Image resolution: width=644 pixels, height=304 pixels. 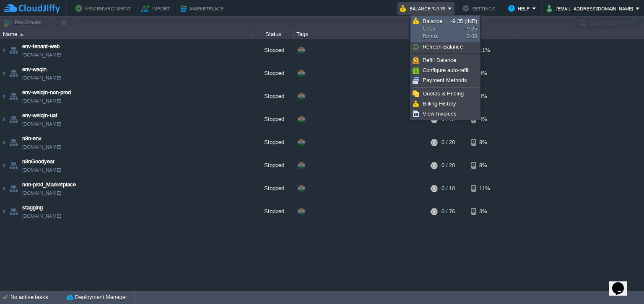 What do you see at coordinates (38, 162) in the screenshot?
I see `span: n8nGoodyear` at bounding box center [38, 162].